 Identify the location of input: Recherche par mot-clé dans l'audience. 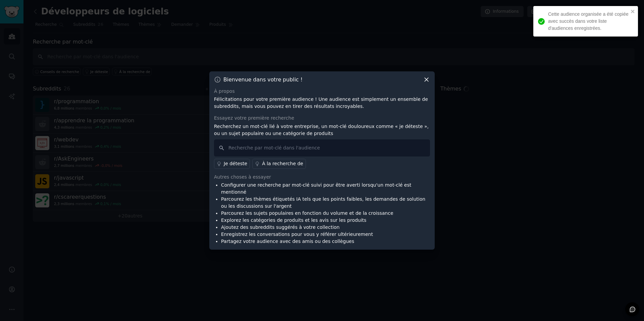
(322, 148).